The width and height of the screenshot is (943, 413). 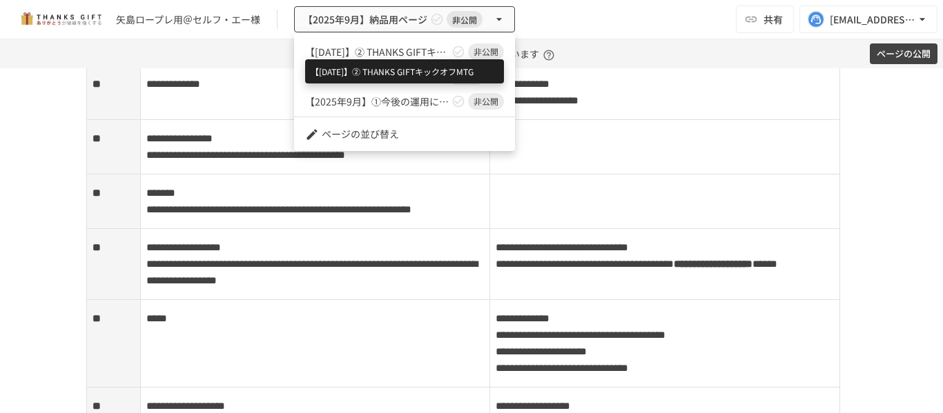 What do you see at coordinates (404, 134) in the screenshot?
I see `li: ページの並び替え` at bounding box center [404, 134].